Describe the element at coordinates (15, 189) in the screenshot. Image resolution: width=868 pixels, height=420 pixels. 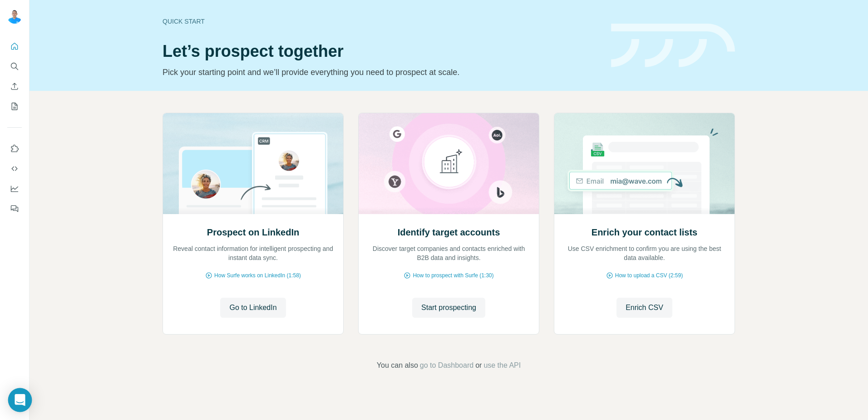
I see `button: Dashboard` at that location.